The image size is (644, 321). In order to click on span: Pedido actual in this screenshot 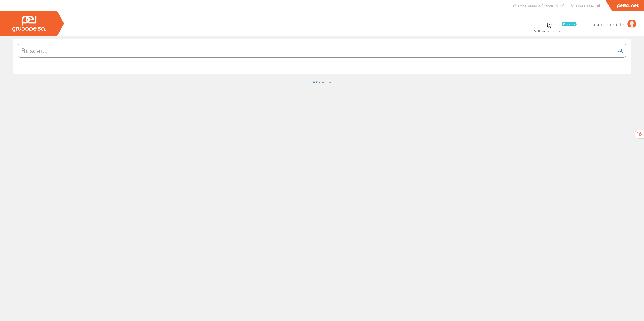, I will do `click(549, 31)`.